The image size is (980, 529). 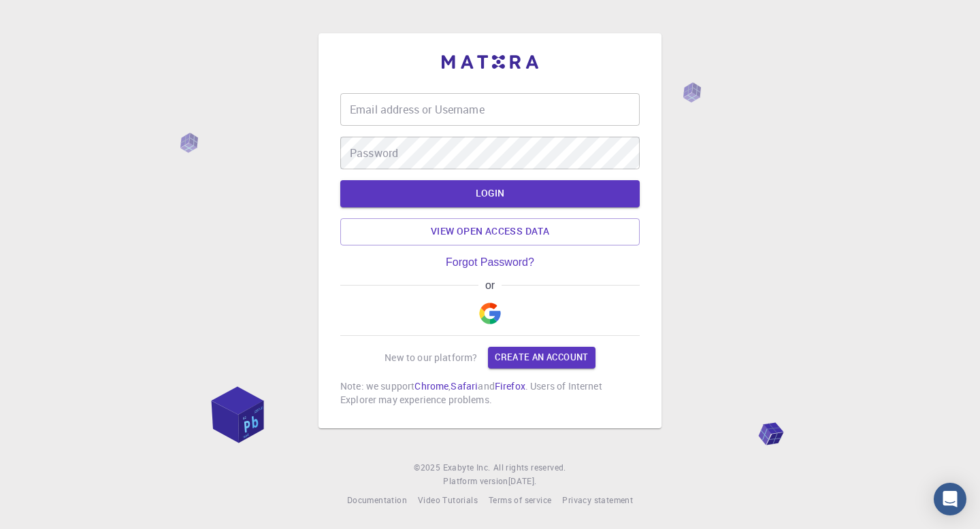 What do you see at coordinates (541, 358) in the screenshot?
I see `a: Create an account` at bounding box center [541, 358].